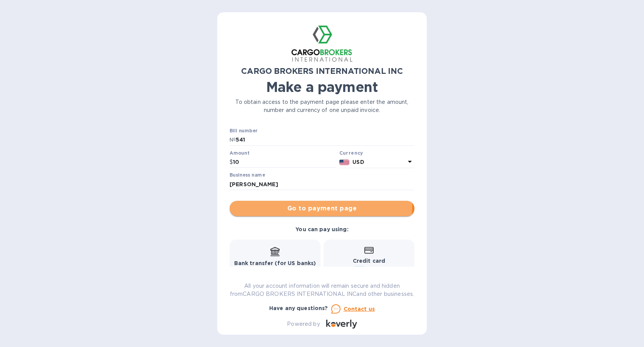  What do you see at coordinates (239, 153) in the screenshot?
I see `label: Amount` at bounding box center [239, 153].